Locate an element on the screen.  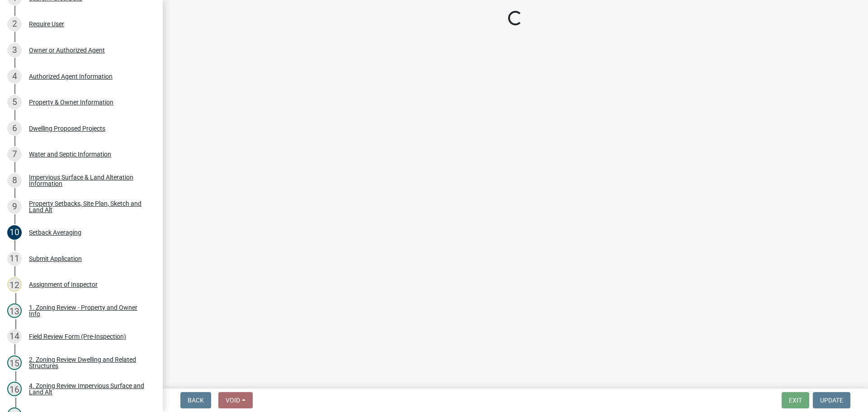
div: 9 is located at coordinates (14, 207).